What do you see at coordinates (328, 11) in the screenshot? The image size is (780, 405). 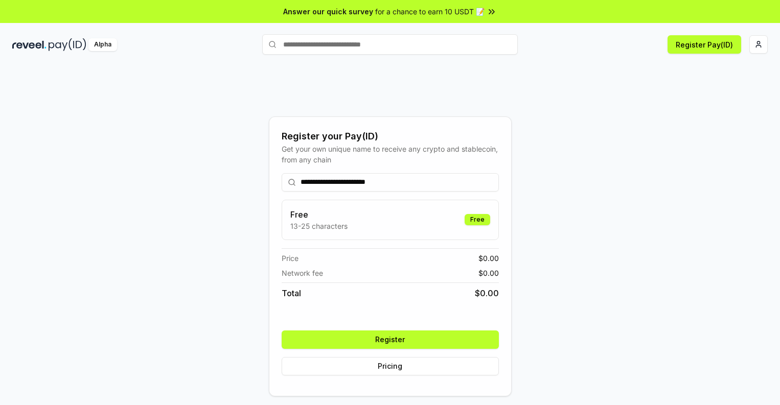 I see `span: Answer our quick survey` at bounding box center [328, 11].